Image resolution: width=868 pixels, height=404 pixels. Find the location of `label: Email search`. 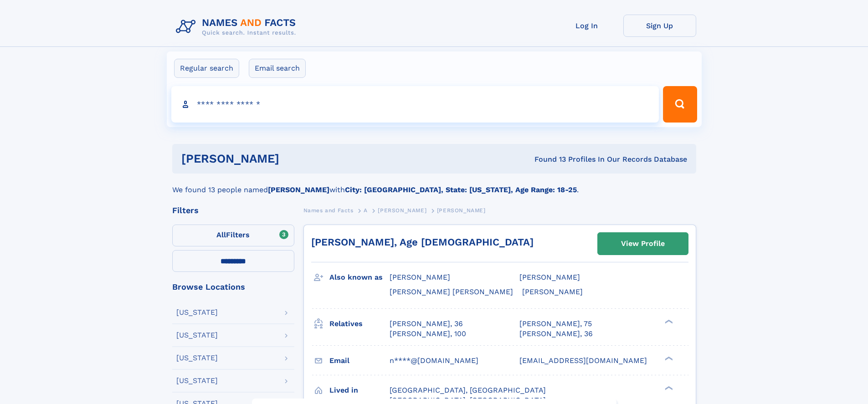

label: Email search is located at coordinates (278, 68).